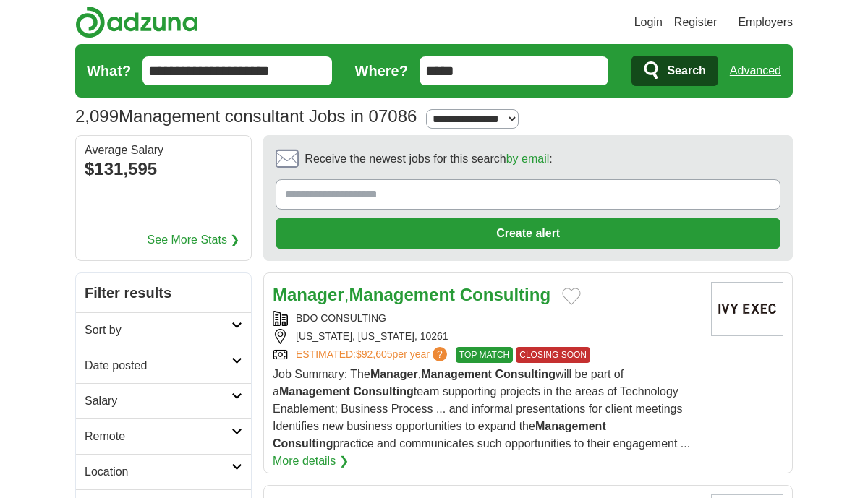  Describe the element at coordinates (164, 169) in the screenshot. I see `div: $131,595` at that location.